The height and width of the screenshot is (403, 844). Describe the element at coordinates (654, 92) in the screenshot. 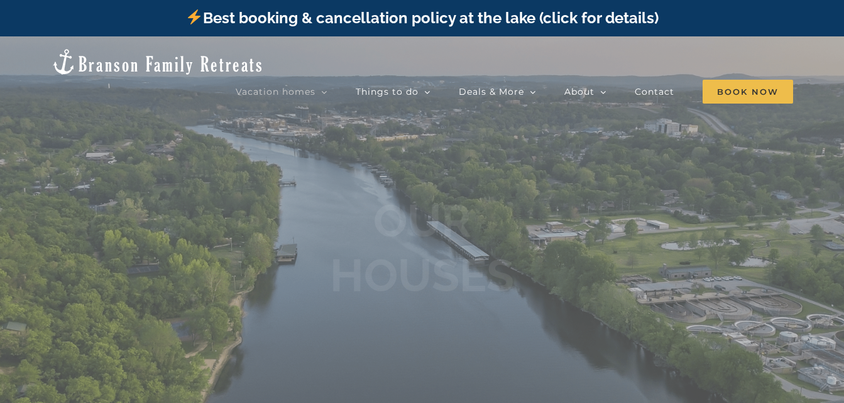

I see `a: Contact` at that location.